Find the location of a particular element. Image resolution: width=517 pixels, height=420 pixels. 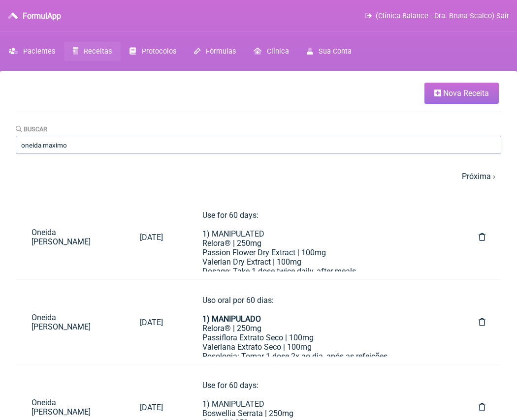

a: Protocolos is located at coordinates (153, 51).